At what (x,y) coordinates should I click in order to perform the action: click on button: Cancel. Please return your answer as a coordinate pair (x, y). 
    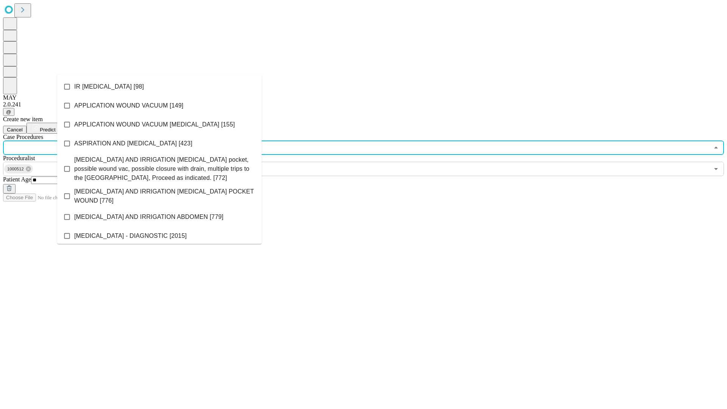
    Looking at the image, I should click on (15, 129).